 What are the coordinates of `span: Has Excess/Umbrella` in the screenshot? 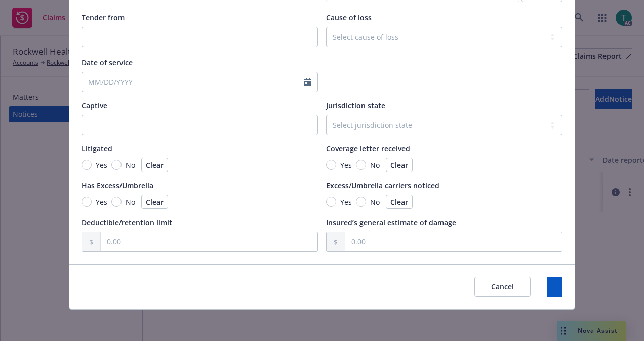 It's located at (117, 185).